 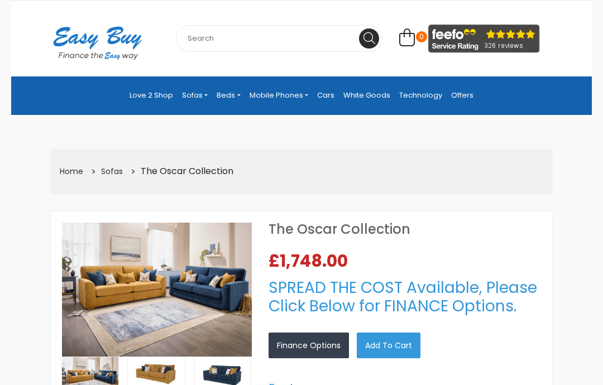 What do you see at coordinates (405, 229) in the screenshot?
I see `h1: The Oscar Collection` at bounding box center [405, 229].